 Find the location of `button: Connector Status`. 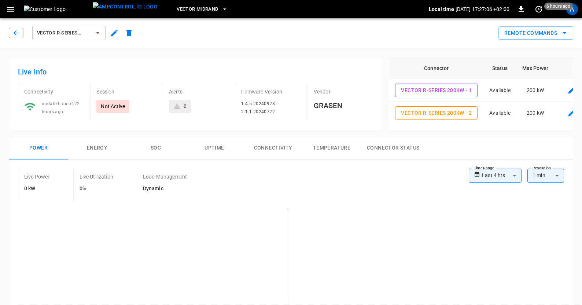

button: Connector Status is located at coordinates (393, 148).